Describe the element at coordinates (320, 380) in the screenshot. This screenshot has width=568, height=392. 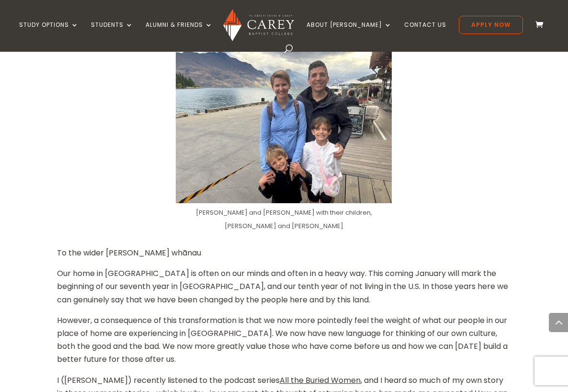
I see `span: All the Buried Women` at that location.